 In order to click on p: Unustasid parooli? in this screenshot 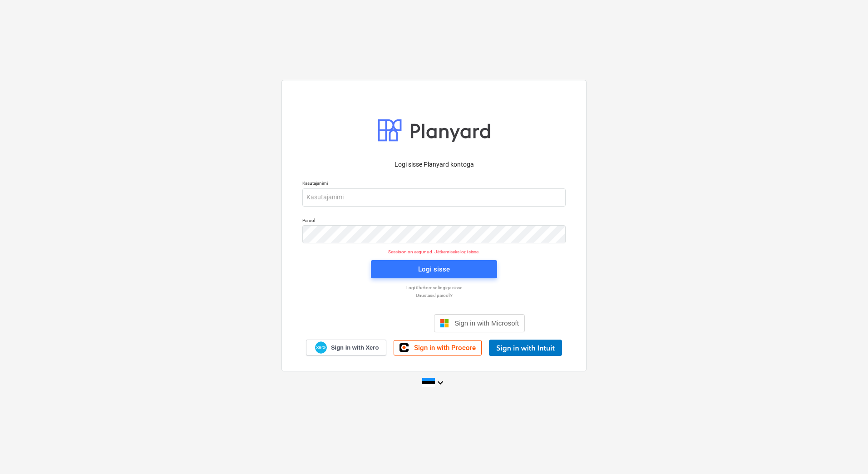, I will do `click(434, 295)`.